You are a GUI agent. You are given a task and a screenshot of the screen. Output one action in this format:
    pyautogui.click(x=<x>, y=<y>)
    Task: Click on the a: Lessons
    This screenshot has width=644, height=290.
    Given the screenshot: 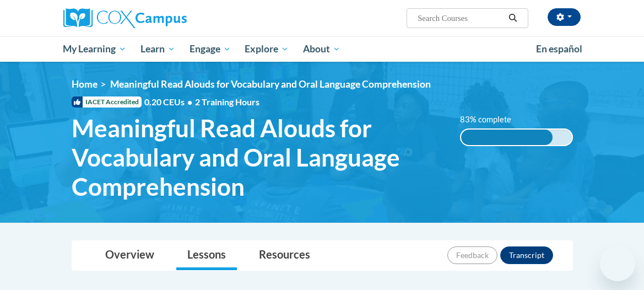 What is the action you would take?
    pyautogui.click(x=207, y=256)
    